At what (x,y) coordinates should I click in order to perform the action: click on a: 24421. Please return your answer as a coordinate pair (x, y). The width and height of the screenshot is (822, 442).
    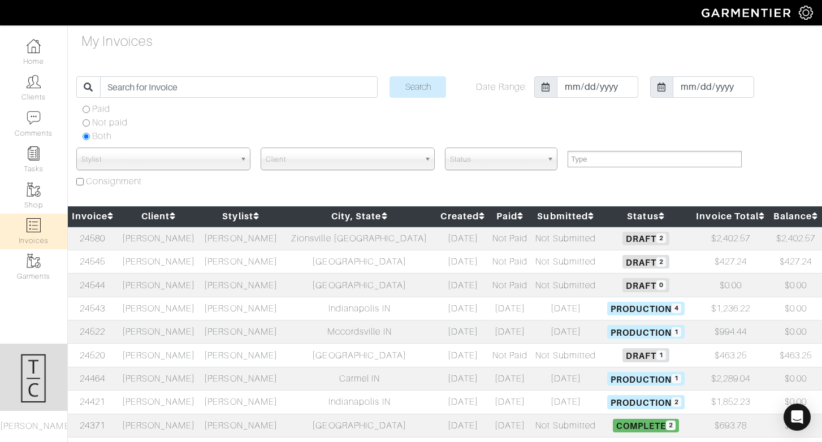
    Looking at the image, I should click on (92, 402).